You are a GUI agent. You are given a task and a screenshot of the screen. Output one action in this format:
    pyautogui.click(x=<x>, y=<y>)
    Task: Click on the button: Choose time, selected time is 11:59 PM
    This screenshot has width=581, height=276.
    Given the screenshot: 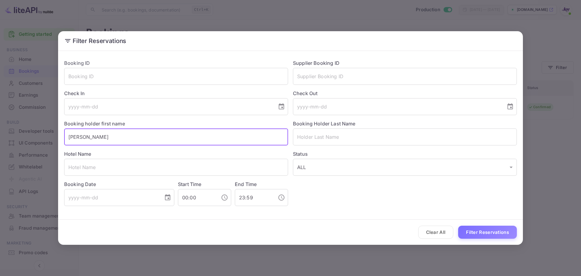 What is the action you would take?
    pyautogui.click(x=282, y=197)
    